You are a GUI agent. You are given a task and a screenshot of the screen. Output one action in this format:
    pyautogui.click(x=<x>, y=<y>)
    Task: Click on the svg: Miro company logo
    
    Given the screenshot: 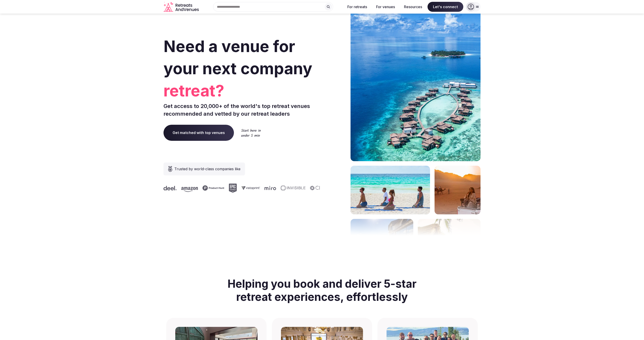 What is the action you would take?
    pyautogui.click(x=270, y=188)
    